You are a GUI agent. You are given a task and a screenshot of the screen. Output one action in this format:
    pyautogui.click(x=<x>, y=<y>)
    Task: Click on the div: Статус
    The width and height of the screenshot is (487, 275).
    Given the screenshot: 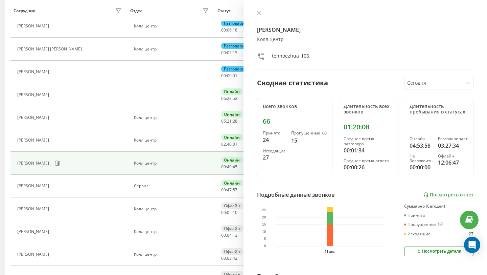 What is the action you would take?
    pyautogui.click(x=224, y=11)
    